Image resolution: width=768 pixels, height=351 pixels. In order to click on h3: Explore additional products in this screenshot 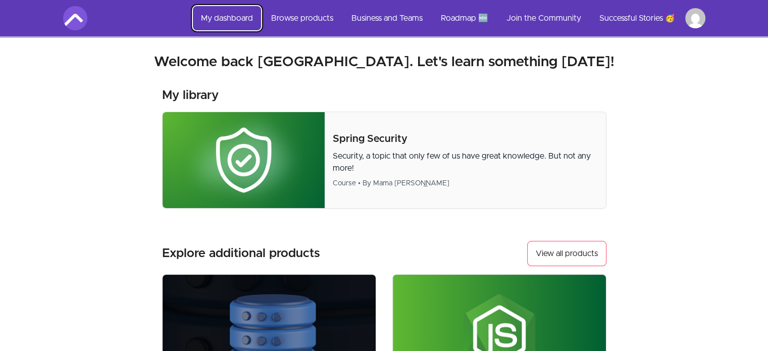, I will do `click(241, 253)`.